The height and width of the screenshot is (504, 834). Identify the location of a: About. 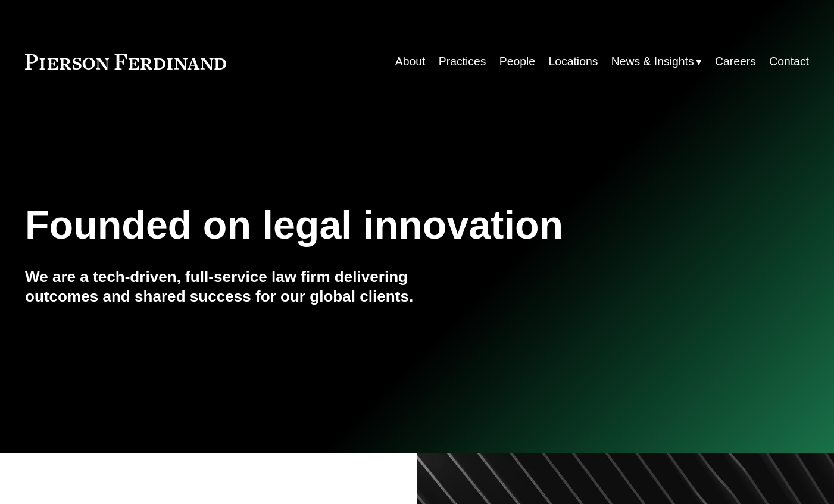
(410, 62).